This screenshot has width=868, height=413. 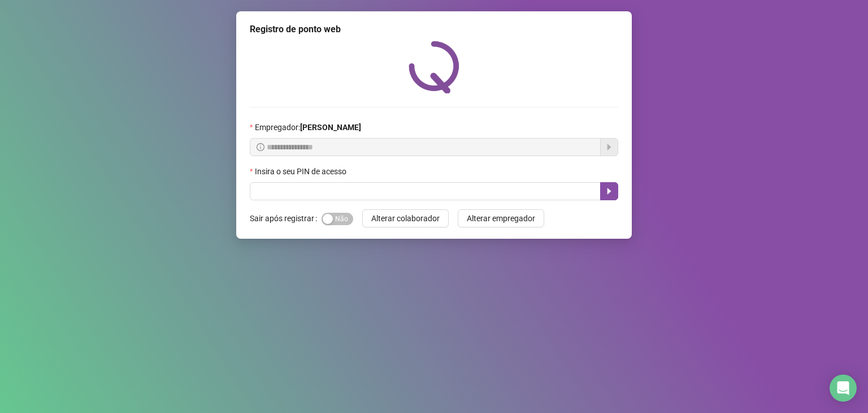 I want to click on span: Alterar colaborador, so click(x=405, y=218).